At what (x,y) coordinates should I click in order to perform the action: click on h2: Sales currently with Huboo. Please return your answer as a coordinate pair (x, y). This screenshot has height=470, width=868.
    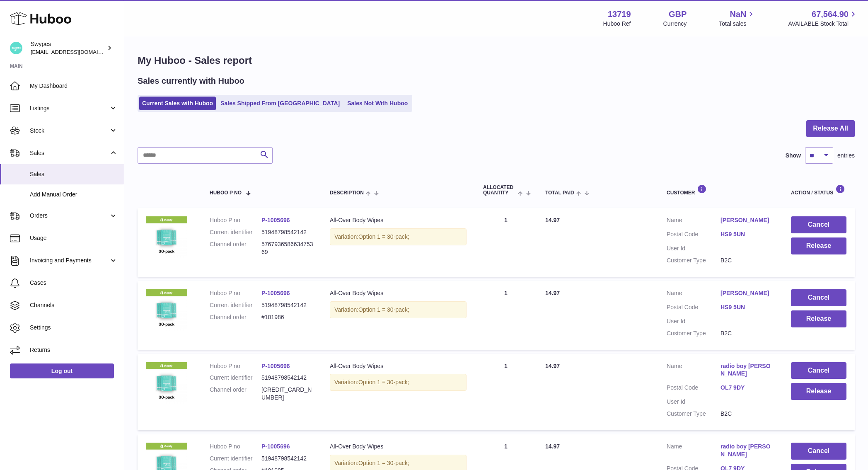
    Looking at the image, I should click on (191, 81).